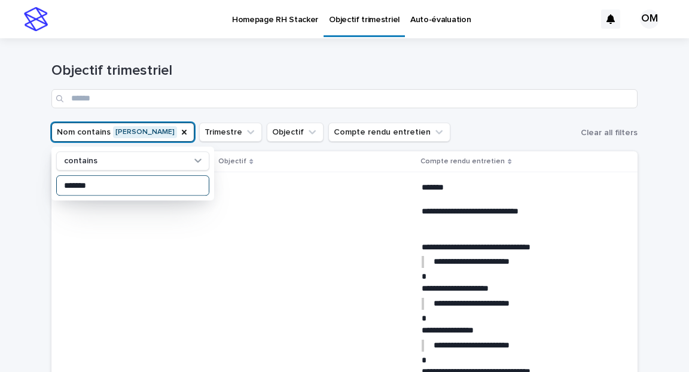 This screenshot has height=372, width=689. What do you see at coordinates (344, 99) in the screenshot?
I see `div: Search` at bounding box center [344, 99].